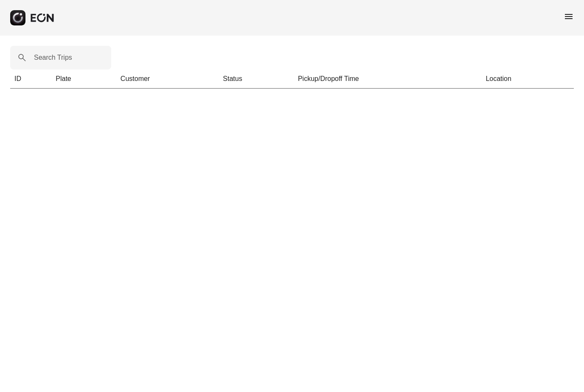  What do you see at coordinates (84, 79) in the screenshot?
I see `th: Plate` at bounding box center [84, 79].